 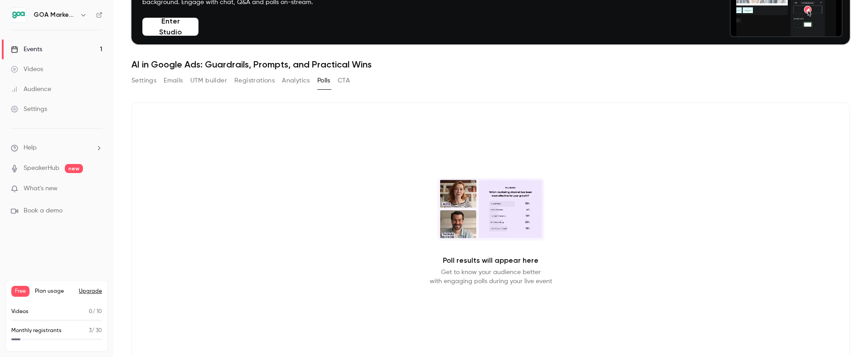 What do you see at coordinates (36, 331) in the screenshot?
I see `p: Monthly registrants` at bounding box center [36, 331].